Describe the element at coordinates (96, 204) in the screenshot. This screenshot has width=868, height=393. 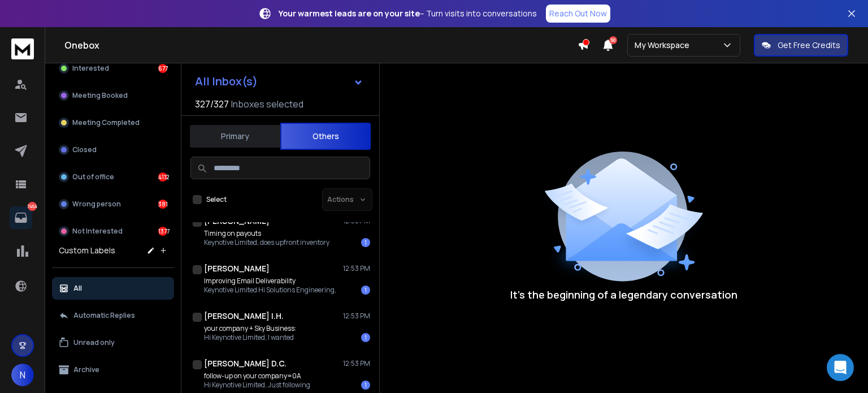
I see `p: Wrong person` at that location.